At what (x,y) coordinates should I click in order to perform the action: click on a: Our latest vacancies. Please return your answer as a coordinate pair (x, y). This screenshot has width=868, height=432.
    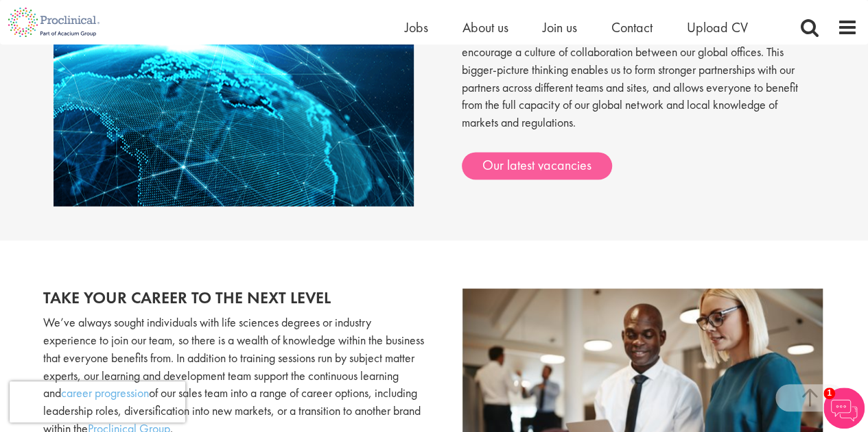
    Looking at the image, I should click on (536, 166).